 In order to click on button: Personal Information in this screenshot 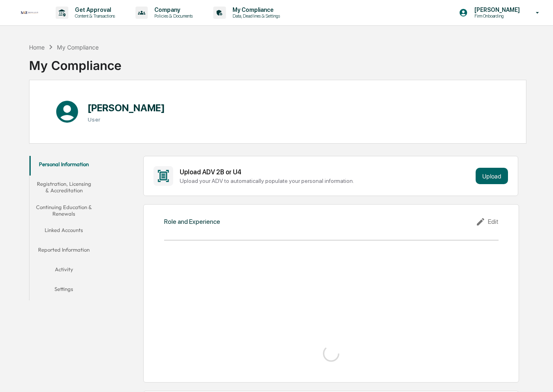, I will do `click(64, 165)`.